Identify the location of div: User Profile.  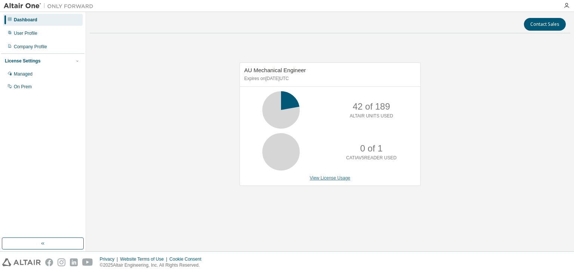
(25, 33).